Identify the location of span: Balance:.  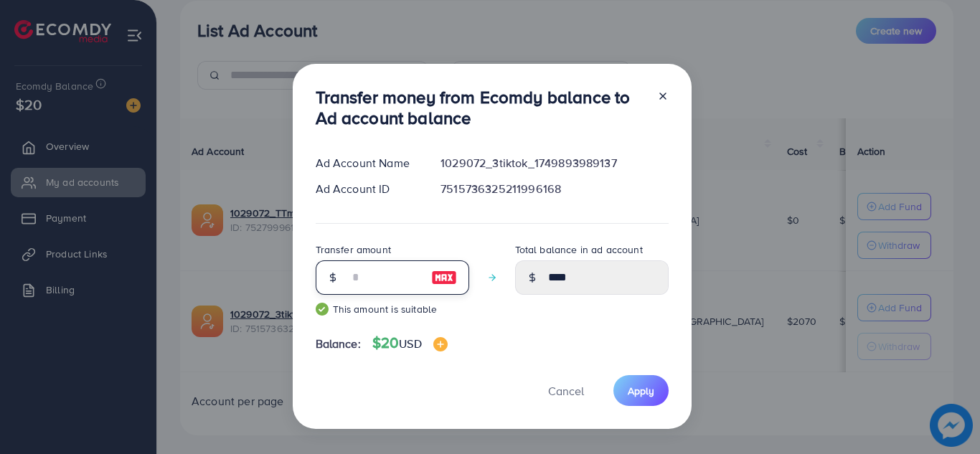
(338, 344).